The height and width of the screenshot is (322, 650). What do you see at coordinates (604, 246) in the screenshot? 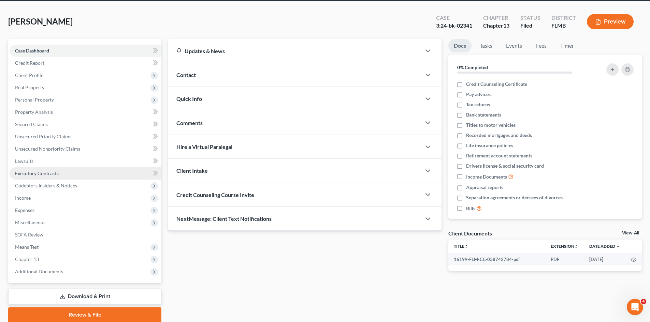
I see `a: Date Added expand_more` at bounding box center [604, 246].